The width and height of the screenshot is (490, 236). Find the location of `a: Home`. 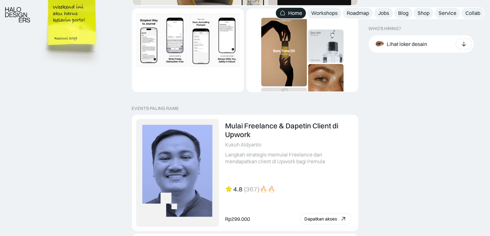

a: Home is located at coordinates (291, 13).